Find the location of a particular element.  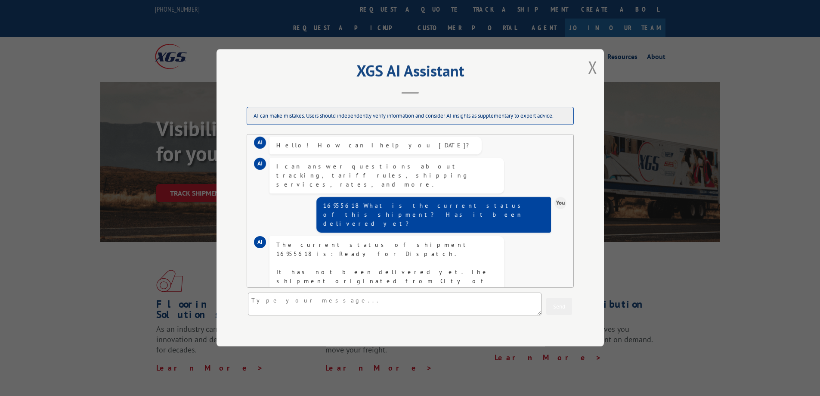

div: 16955618 What is the current status of this shipment? Has it been delivered yet? is located at coordinates (433, 214).